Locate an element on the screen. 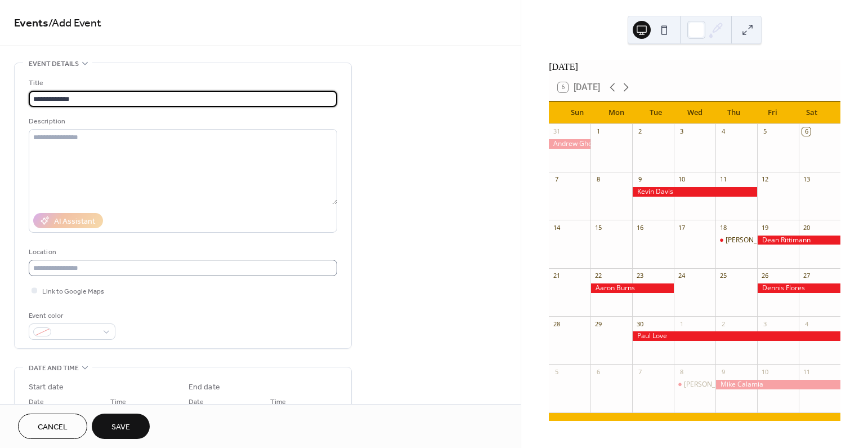 Image resolution: width=868 pixels, height=448 pixels. div: 29 is located at coordinates (598, 324).